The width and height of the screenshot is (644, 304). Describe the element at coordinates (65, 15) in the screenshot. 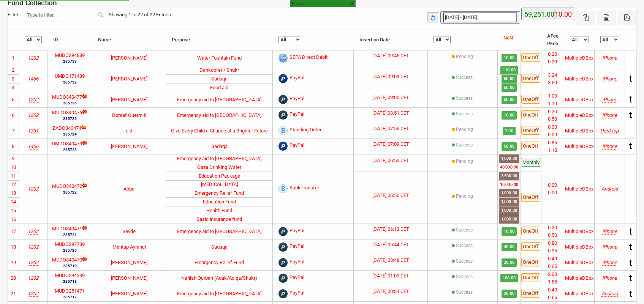

I see `input: Filter:` at that location.